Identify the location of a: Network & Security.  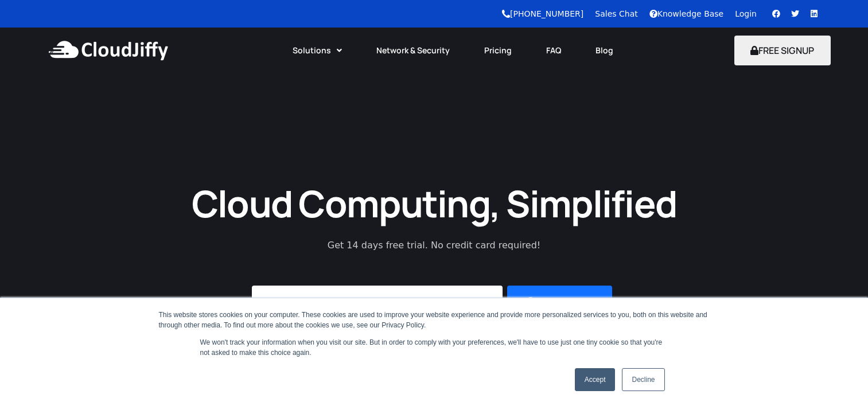
(413, 50).